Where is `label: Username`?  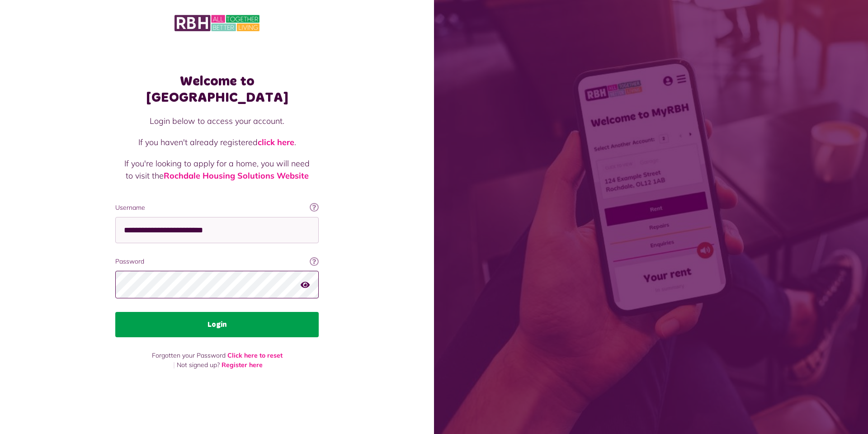 label: Username is located at coordinates (217, 207).